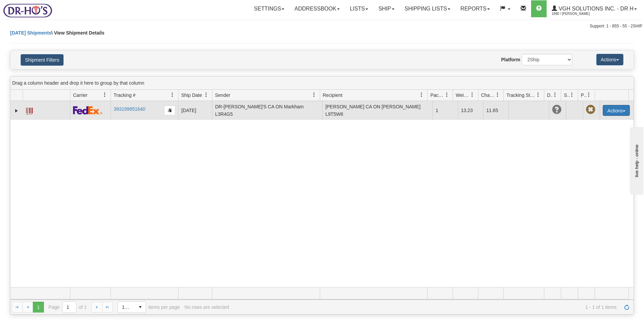 This screenshot has height=320, width=644. I want to click on span: Sender, so click(222, 95).